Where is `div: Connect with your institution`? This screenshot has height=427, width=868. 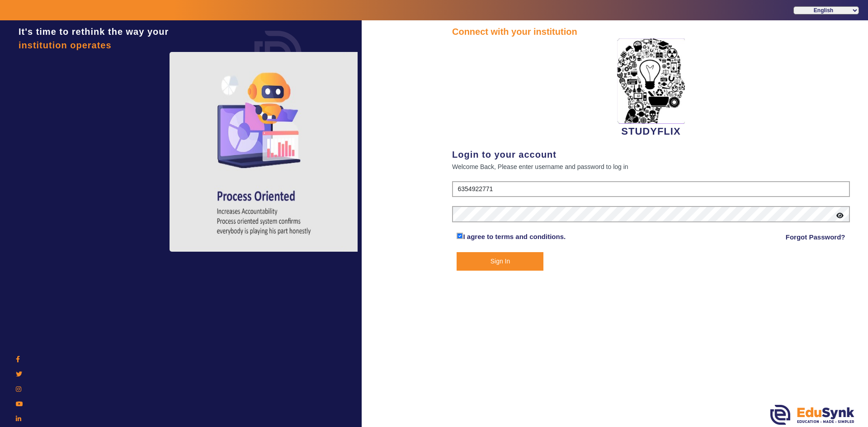
div: Connect with your institution is located at coordinates (651, 31).